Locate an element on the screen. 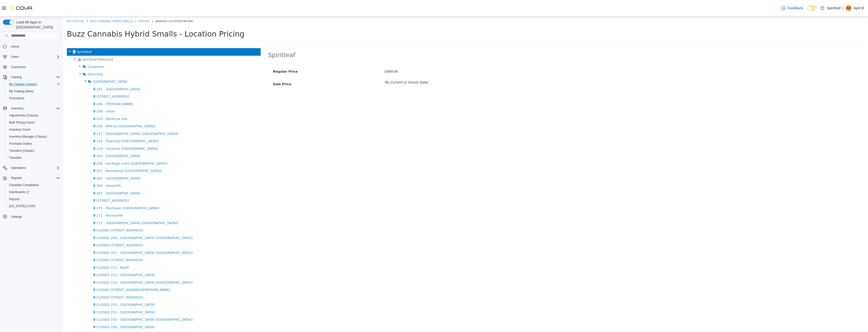 The height and width of the screenshot is (332, 868). button: Purchase Orders is located at coordinates (34, 144).